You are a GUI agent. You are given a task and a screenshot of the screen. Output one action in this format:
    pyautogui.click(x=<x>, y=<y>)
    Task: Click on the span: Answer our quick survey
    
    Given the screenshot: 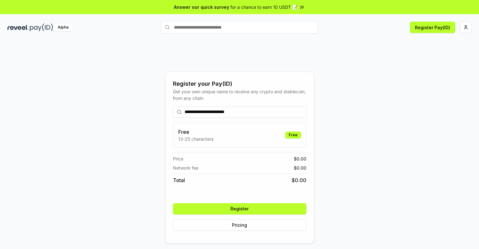 What is the action you would take?
    pyautogui.click(x=202, y=7)
    